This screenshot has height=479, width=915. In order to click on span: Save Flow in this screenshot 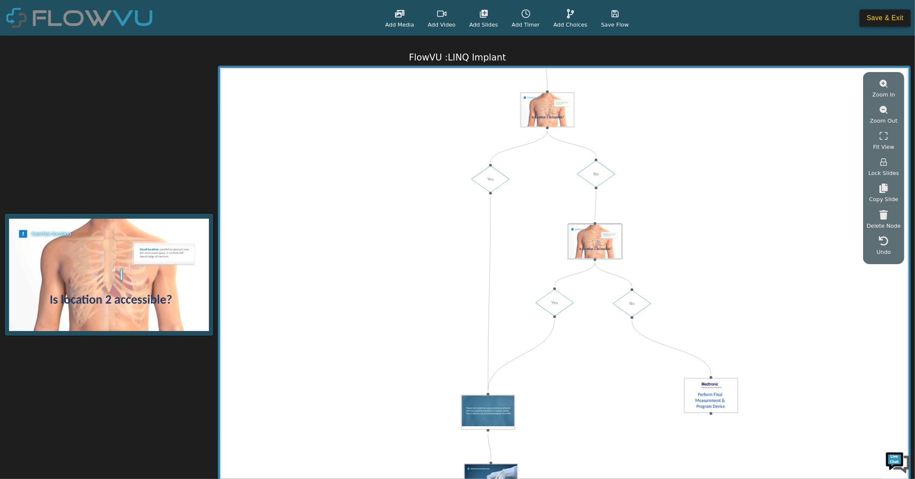, I will do `click(615, 24)`.